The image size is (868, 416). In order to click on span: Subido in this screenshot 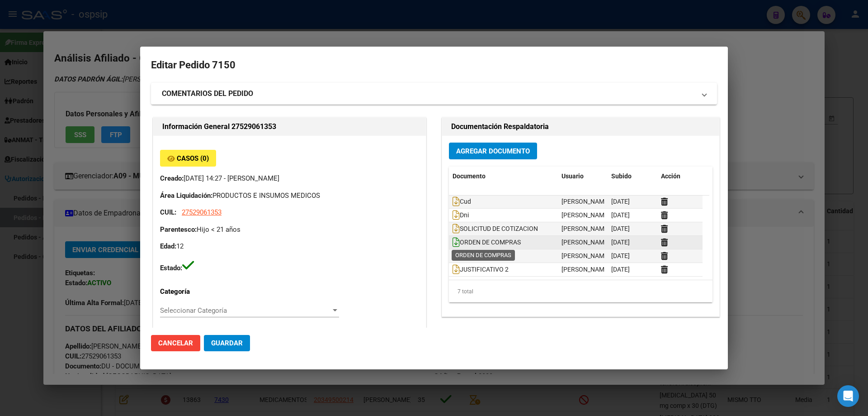, I will do `click(621, 176)`.